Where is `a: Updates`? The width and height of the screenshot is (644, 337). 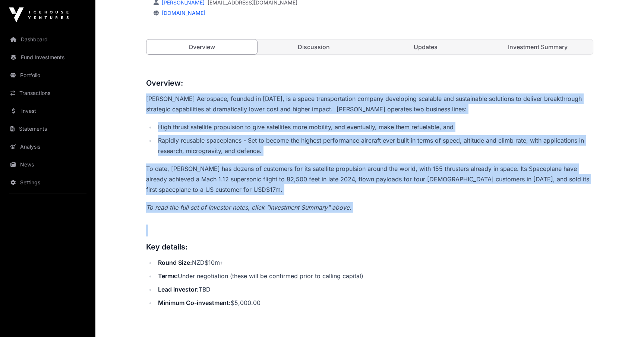 a: Updates is located at coordinates (426, 47).